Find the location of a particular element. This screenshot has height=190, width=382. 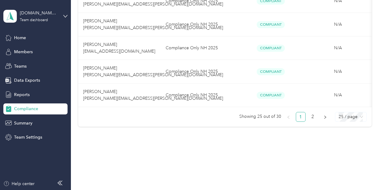

span: Summary is located at coordinates (23, 123).